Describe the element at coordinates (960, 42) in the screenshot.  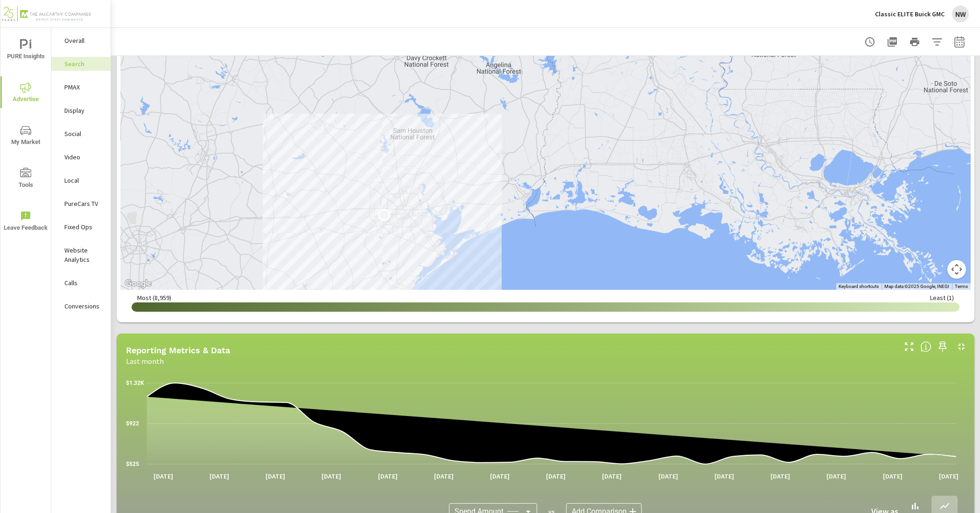
I see `button: Select Date Range` at that location.